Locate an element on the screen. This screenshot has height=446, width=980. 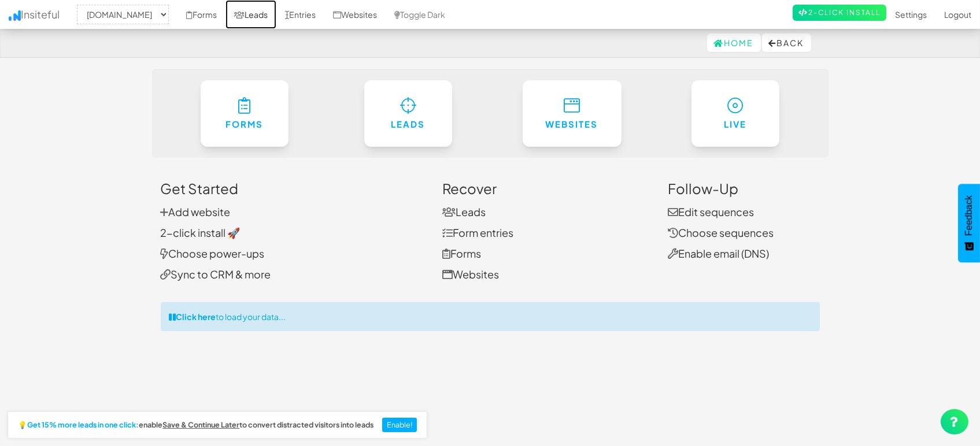
div: to load your data... is located at coordinates (490, 316).